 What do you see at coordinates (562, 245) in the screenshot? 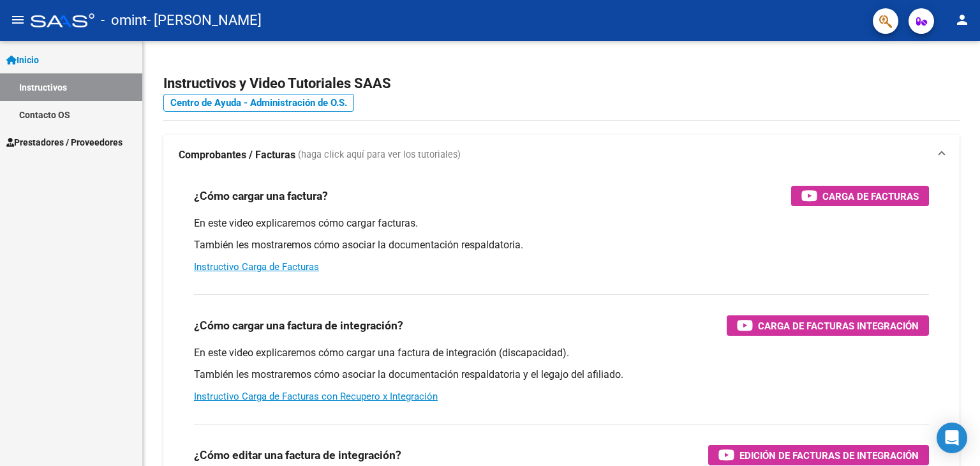
I see `p: También les mostraremos cómo asociar la documentación respaldatoria.` at bounding box center [562, 245].